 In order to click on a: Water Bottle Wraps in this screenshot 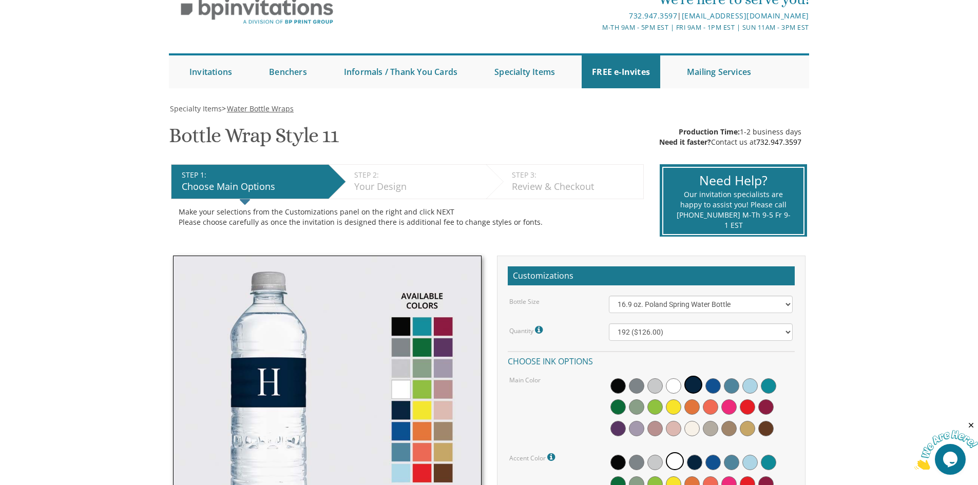, I will do `click(260, 108)`.